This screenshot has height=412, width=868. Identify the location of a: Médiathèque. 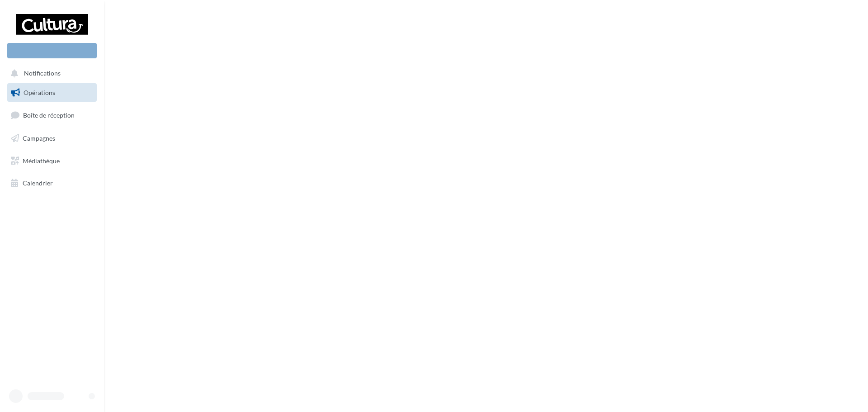
(52, 161).